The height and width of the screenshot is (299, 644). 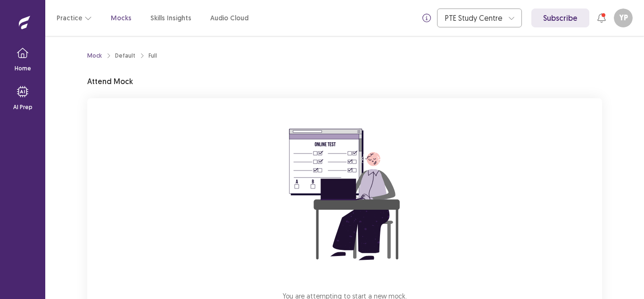 What do you see at coordinates (153, 56) in the screenshot?
I see `div: Full` at bounding box center [153, 56].